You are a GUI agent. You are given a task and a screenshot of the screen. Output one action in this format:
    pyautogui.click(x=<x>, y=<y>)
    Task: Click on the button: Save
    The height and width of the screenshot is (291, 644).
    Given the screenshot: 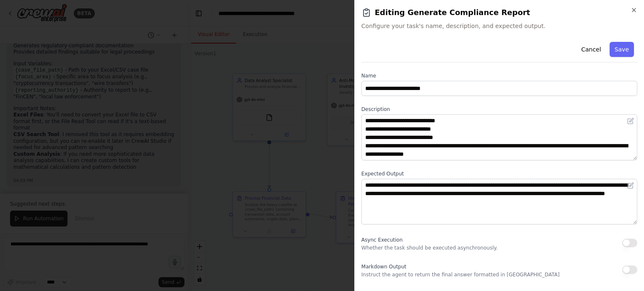 What is the action you would take?
    pyautogui.click(x=622, y=49)
    